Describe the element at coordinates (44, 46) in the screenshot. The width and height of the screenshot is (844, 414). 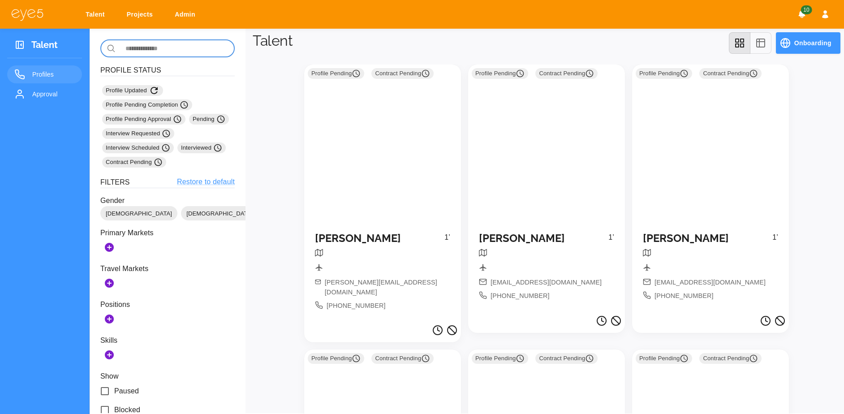
I see `h3: Talent` at that location.